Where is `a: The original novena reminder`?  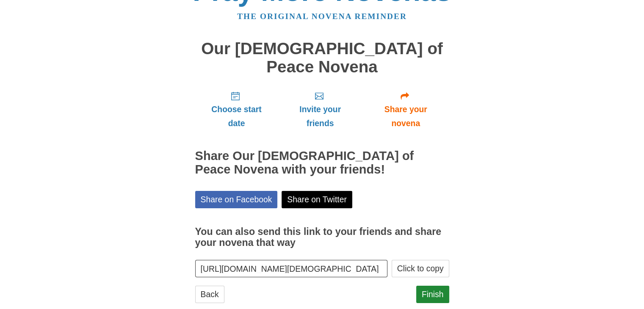
a: The original novena reminder is located at coordinates (322, 16).